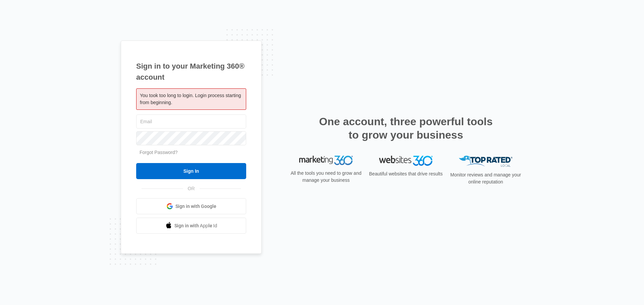  What do you see at coordinates (326, 160) in the screenshot?
I see `img: Marketing 360` at bounding box center [326, 160].